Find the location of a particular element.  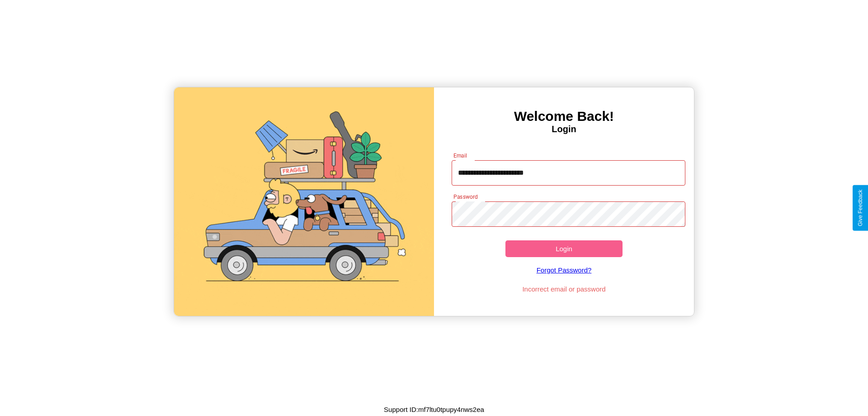

img: gif is located at coordinates (304, 201).